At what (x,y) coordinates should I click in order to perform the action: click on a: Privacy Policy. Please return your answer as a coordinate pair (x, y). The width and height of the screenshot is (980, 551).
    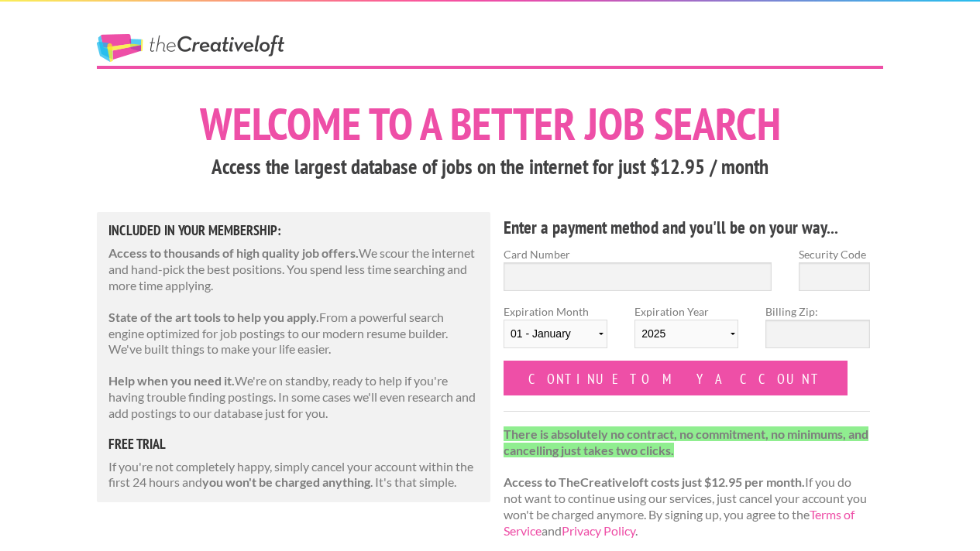
    Looking at the image, I should click on (598, 530).